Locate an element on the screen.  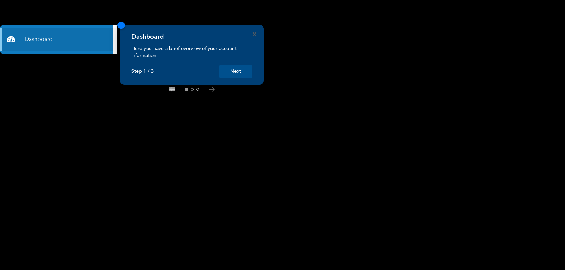
button: Close is located at coordinates (254, 34).